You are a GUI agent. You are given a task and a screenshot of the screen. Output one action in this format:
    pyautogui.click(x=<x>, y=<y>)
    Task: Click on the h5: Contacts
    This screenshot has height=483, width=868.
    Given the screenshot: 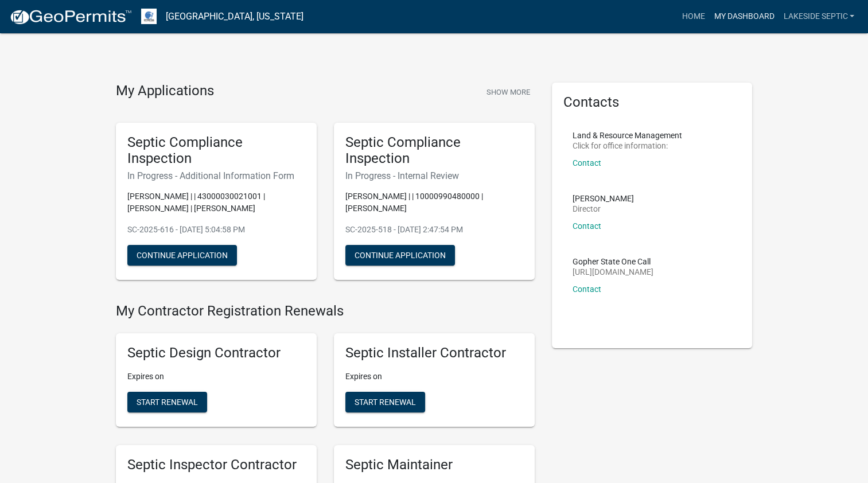 What is the action you would take?
    pyautogui.click(x=652, y=102)
    